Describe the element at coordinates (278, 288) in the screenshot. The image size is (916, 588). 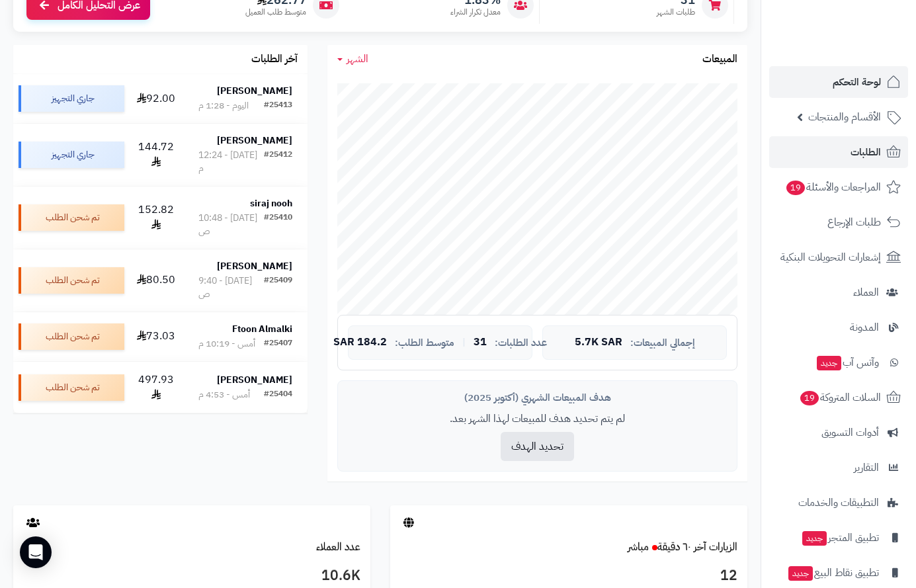
I see `div: #25409` at that location.